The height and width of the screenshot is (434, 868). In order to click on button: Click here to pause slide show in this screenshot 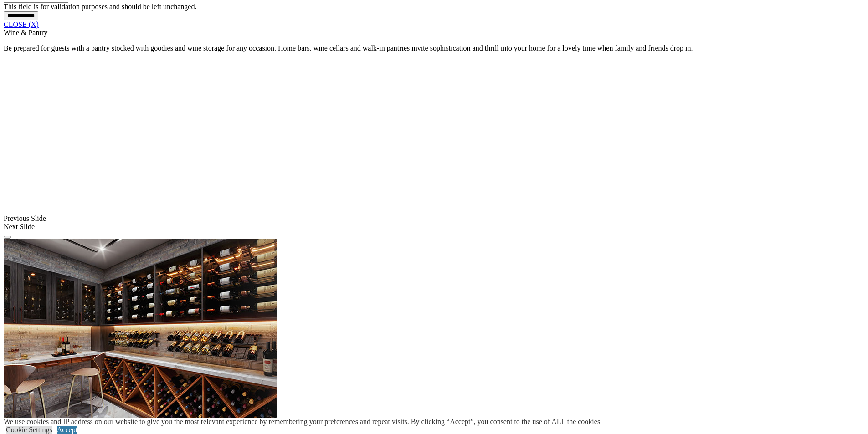, I will do `click(7, 237)`.